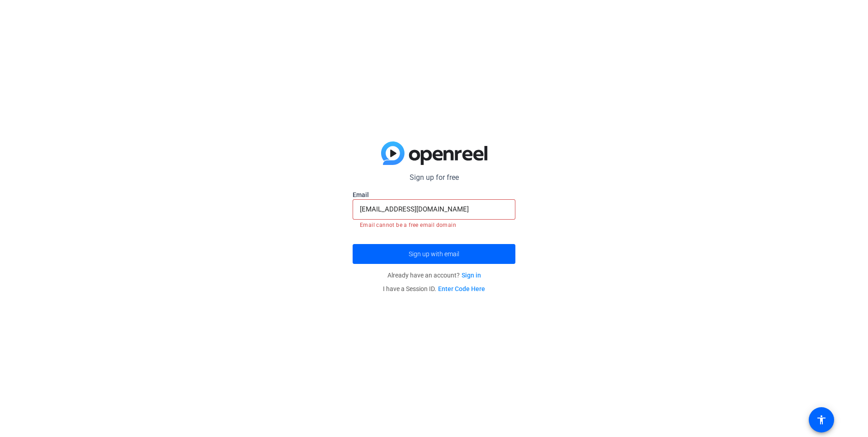  I want to click on a: Sign in, so click(471, 275).